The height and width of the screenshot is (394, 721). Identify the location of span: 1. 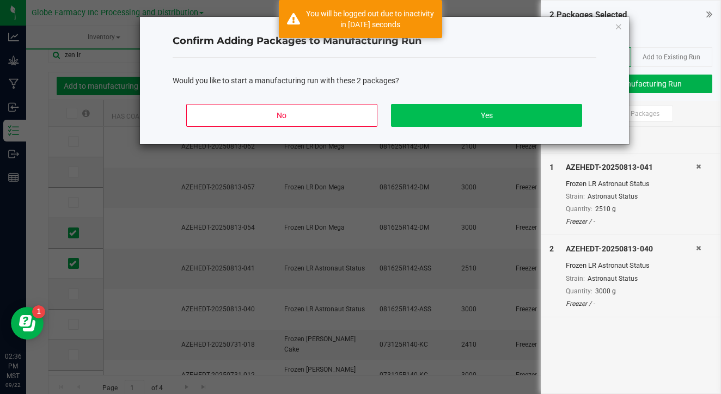
(7, 6).